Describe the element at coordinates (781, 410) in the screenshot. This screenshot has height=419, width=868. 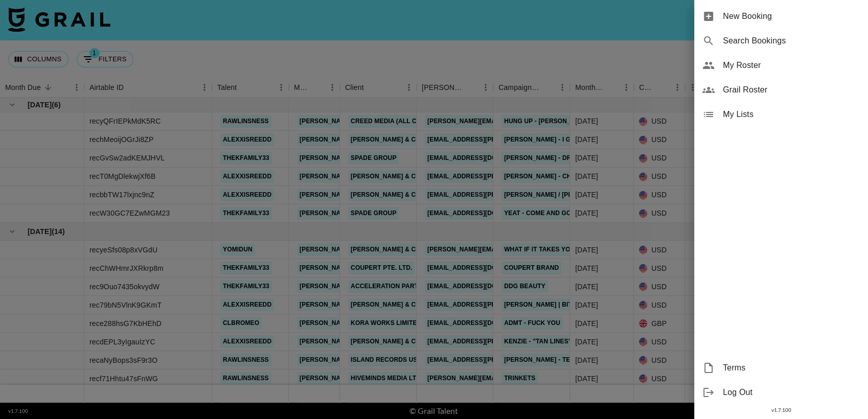
I see `div: v 1.7.100` at that location.